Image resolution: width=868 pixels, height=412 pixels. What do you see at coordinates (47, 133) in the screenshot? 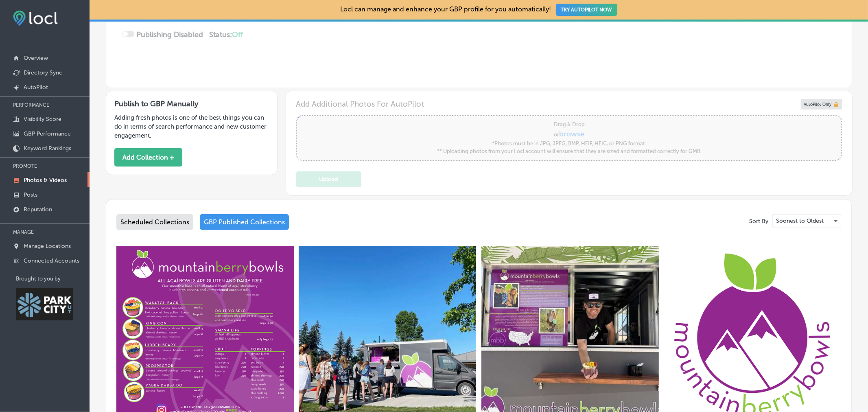
I see `p: GBP Performance` at bounding box center [47, 133].